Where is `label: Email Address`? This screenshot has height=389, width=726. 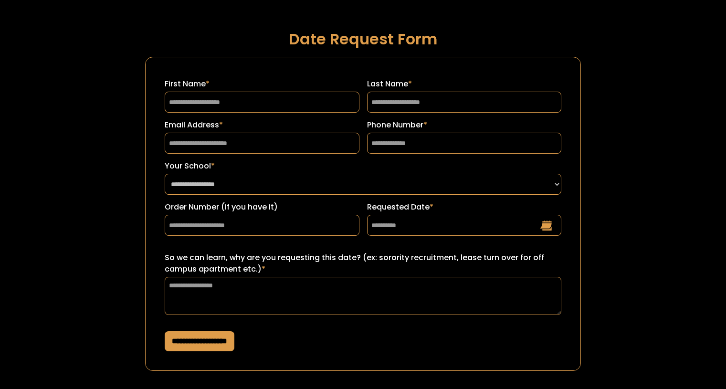
label: Email Address is located at coordinates (261, 125).